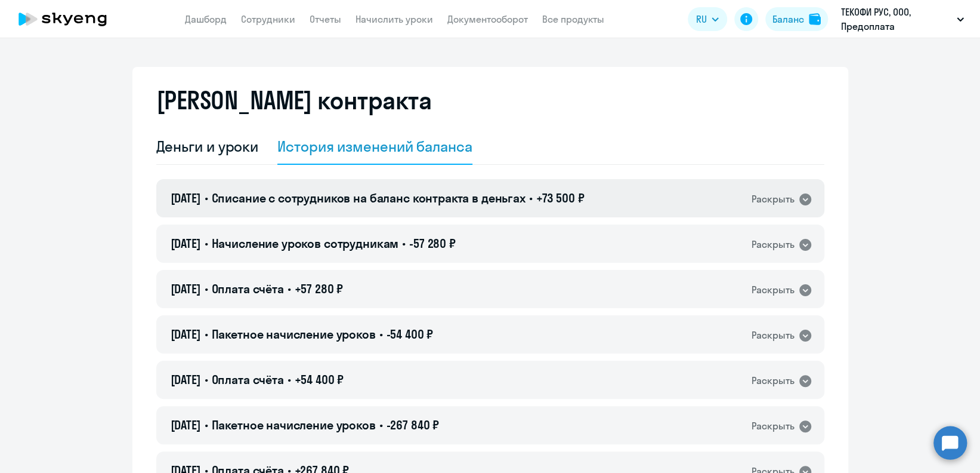 The width and height of the screenshot is (980, 473). I want to click on div: История изменений баланса, so click(375, 146).